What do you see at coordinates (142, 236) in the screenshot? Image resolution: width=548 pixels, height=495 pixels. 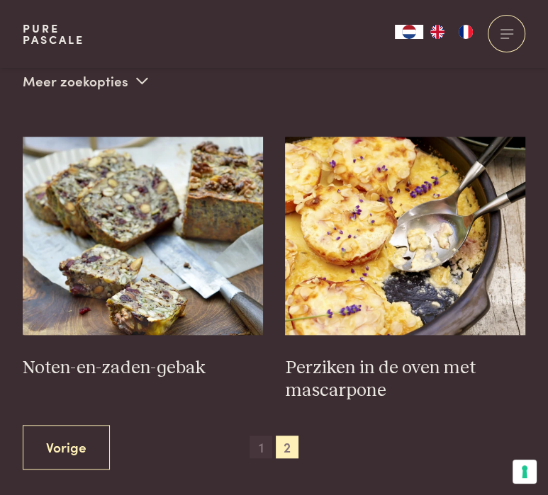 I see `img: Noten-en-zaden-gebak` at bounding box center [142, 236].